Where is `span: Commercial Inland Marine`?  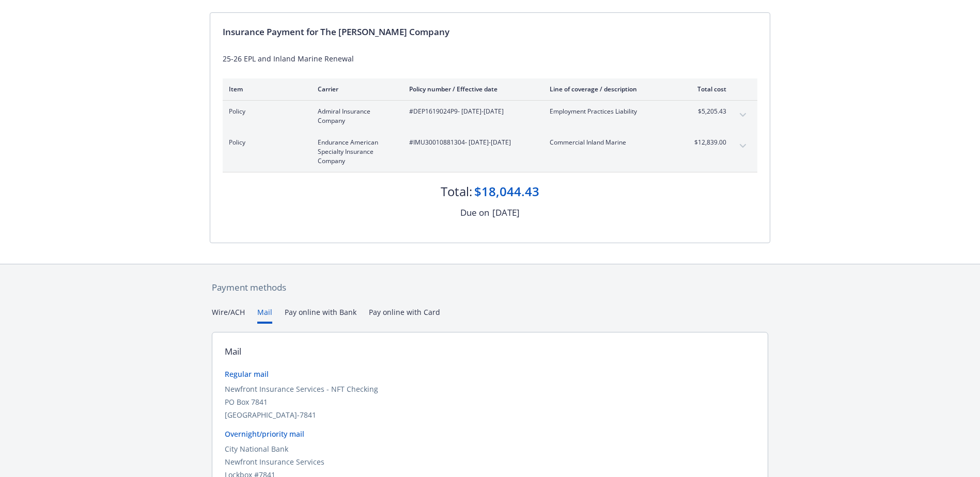
span: Commercial Inland Marine is located at coordinates (610, 142).